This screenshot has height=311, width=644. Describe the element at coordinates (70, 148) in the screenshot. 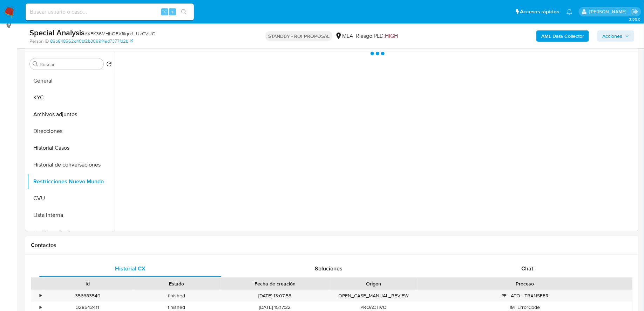

I see `button: Historial Casos` at that location.